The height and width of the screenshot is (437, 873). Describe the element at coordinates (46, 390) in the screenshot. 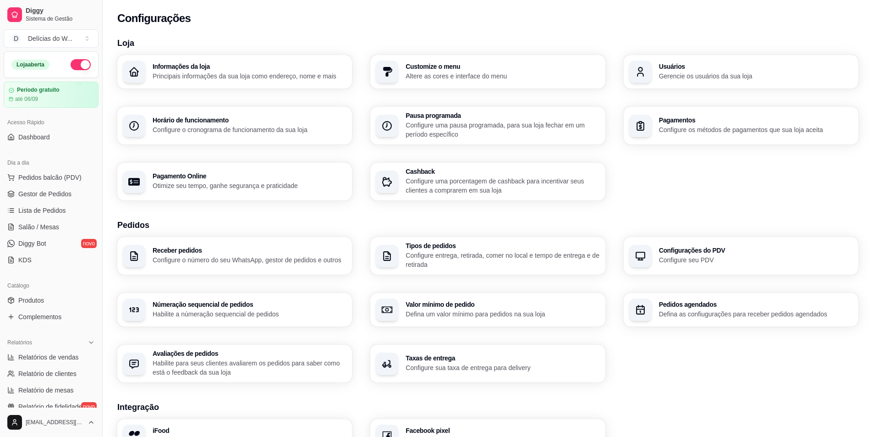

I see `span: Relatório de mesas` at that location.